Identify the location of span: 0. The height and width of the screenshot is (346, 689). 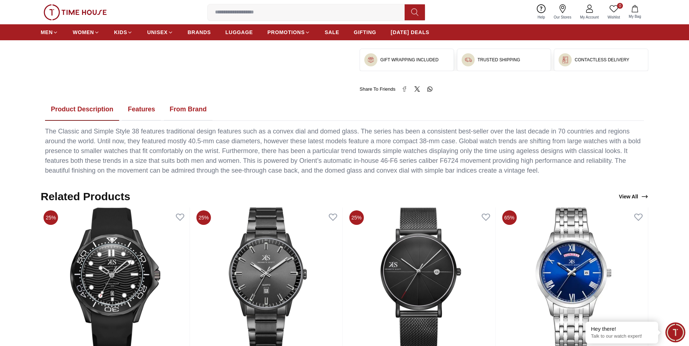
(620, 6).